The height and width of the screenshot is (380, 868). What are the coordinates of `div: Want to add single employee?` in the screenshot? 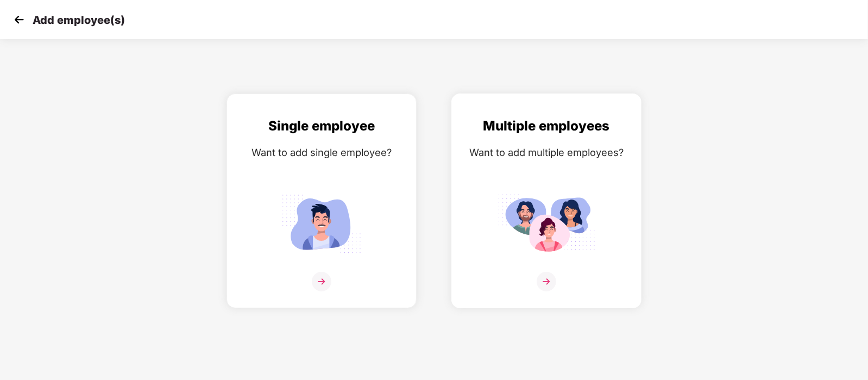 It's located at (322, 152).